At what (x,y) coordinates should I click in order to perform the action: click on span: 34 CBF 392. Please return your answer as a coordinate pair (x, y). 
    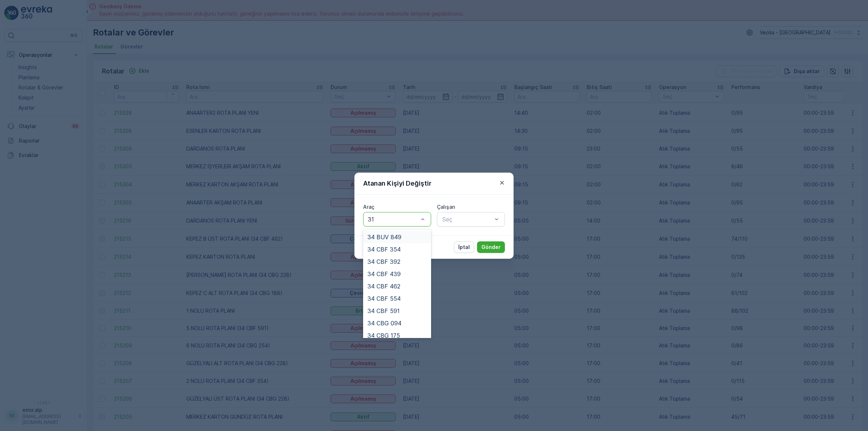
    Looking at the image, I should click on (384, 262).